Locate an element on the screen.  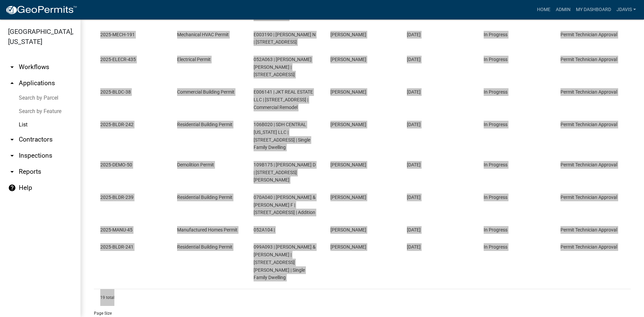
span: 052A104 | is located at coordinates (264, 230).